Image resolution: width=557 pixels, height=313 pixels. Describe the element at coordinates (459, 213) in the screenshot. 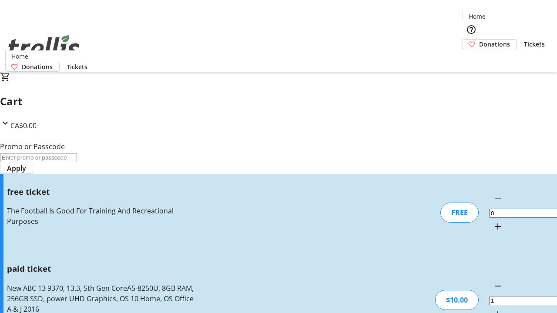

I see `div: FREE` at that location.